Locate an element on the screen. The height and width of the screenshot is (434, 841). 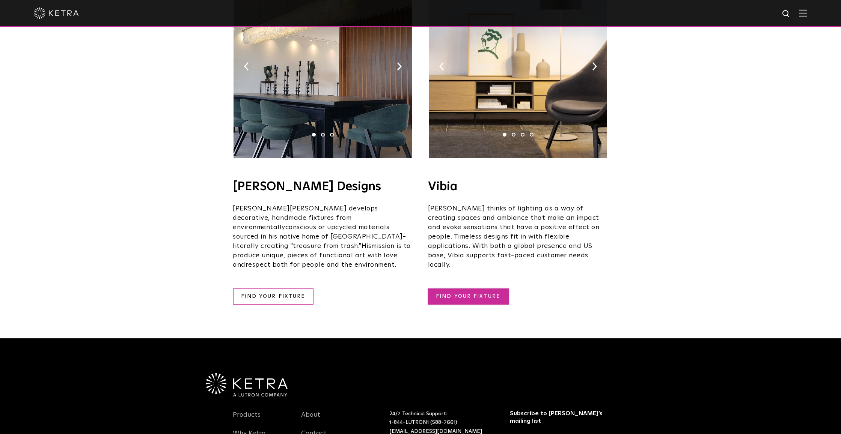
a: Products is located at coordinates (247, 420).